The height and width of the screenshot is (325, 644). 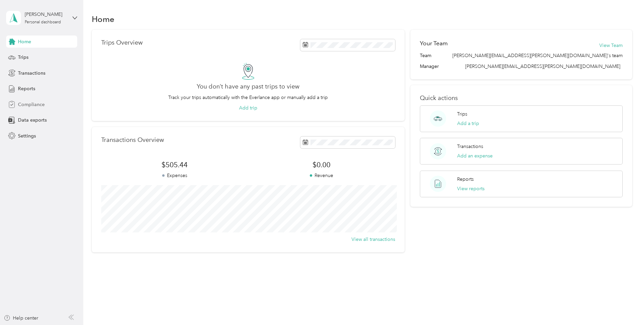 I want to click on span: Home, so click(x=24, y=42).